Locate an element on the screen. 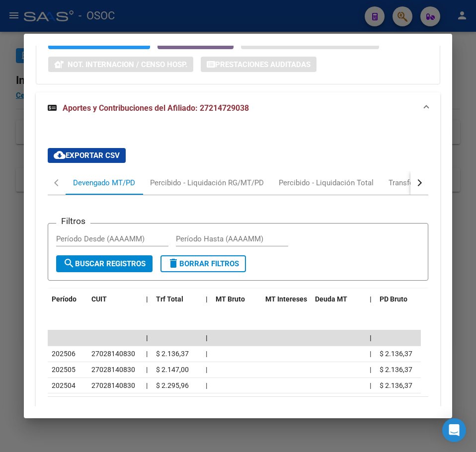  datatable-header-cell: Deuda MT is located at coordinates (338, 299).